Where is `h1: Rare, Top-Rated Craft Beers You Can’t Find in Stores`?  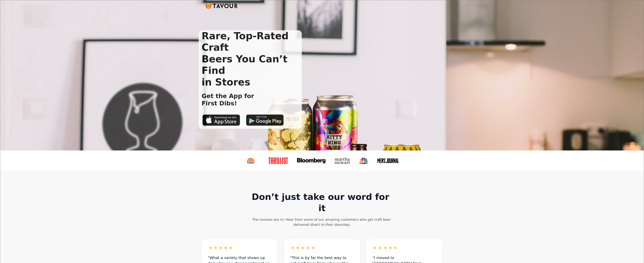
h1: Rare, Top-Rated Craft Beers You Can’t Find in Stores is located at coordinates (250, 59).